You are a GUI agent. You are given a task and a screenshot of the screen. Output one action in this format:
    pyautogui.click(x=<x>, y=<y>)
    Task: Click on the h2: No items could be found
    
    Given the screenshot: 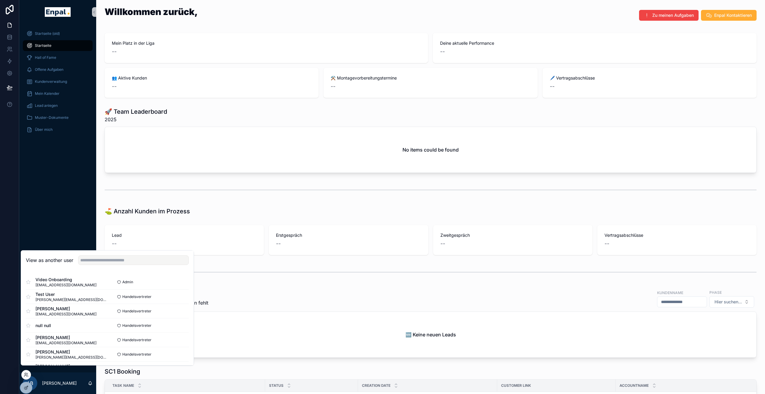 What is the action you would take?
    pyautogui.click(x=430, y=150)
    